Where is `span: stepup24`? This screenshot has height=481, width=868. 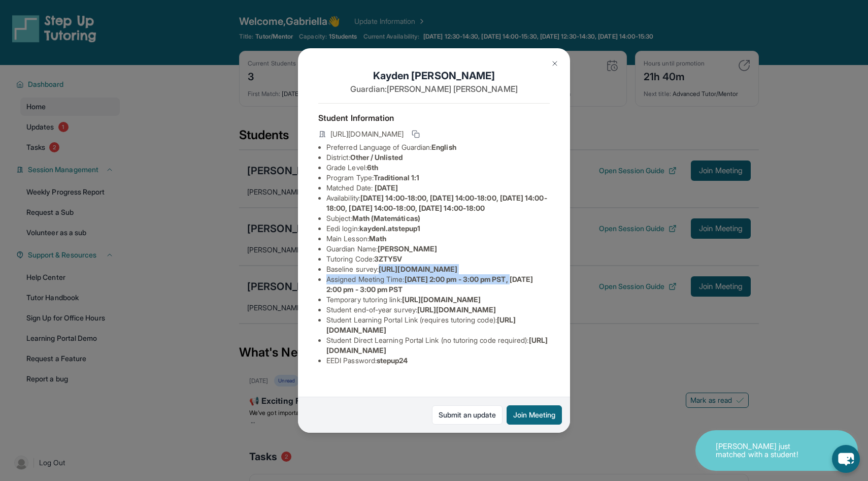
span: stepup24 is located at coordinates (392, 360).